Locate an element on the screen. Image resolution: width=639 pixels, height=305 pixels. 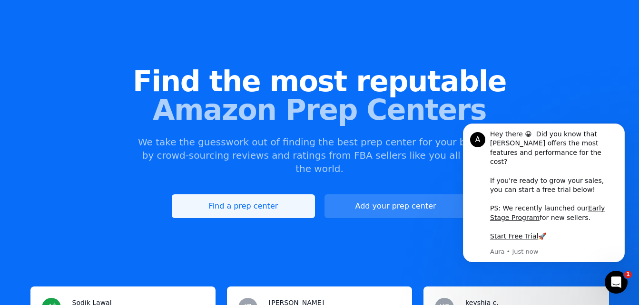
div: Message content is located at coordinates (105, 67).